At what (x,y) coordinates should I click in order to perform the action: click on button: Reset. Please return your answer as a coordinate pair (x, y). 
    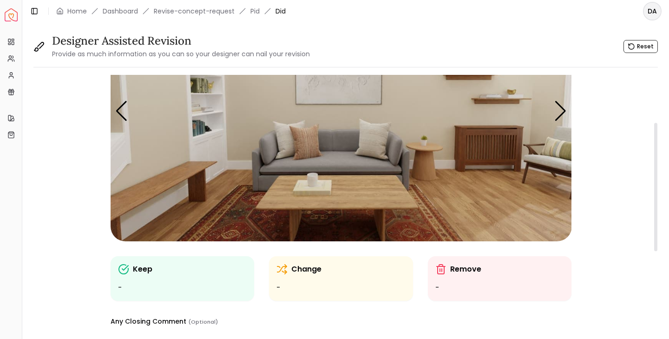
    Looking at the image, I should click on (641, 46).